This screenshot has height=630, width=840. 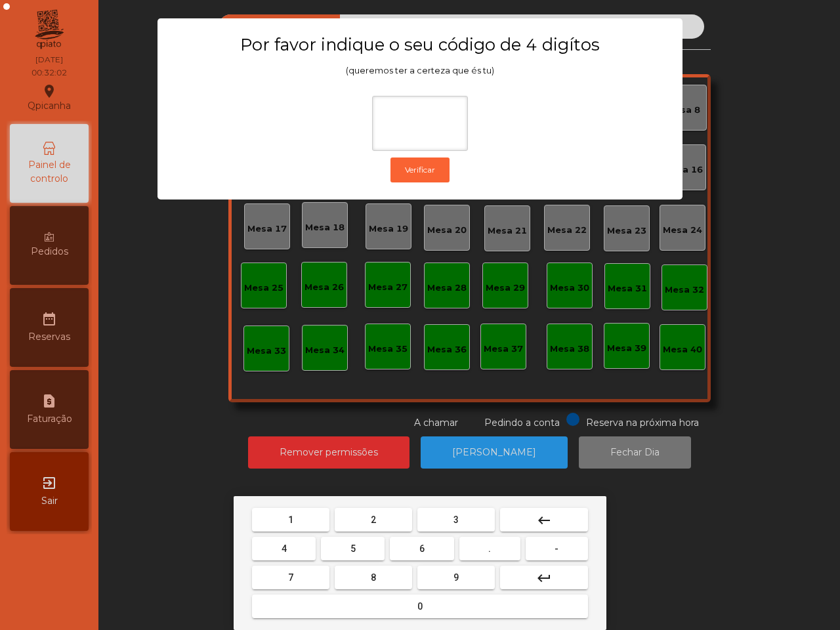 I want to click on span: 0, so click(x=420, y=607).